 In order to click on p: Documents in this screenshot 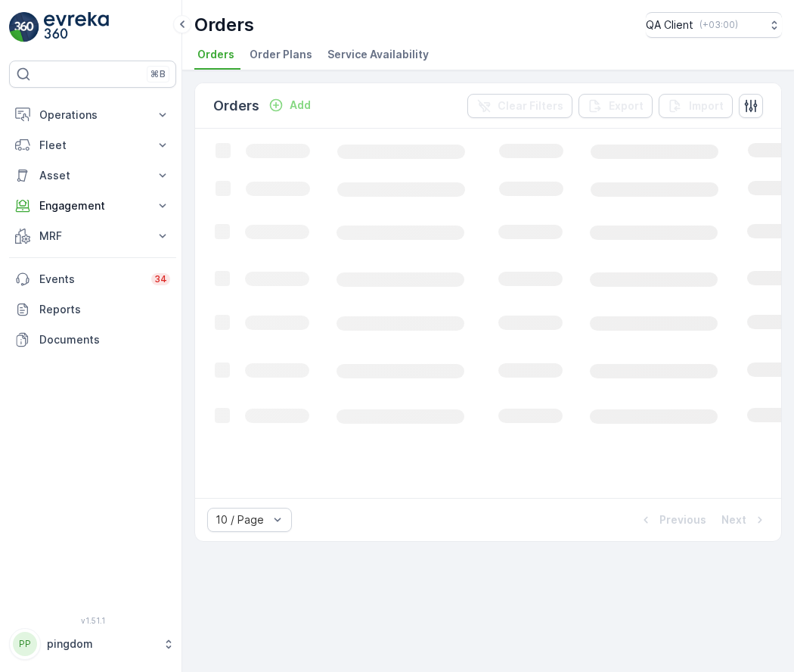, I will do `click(104, 340)`.